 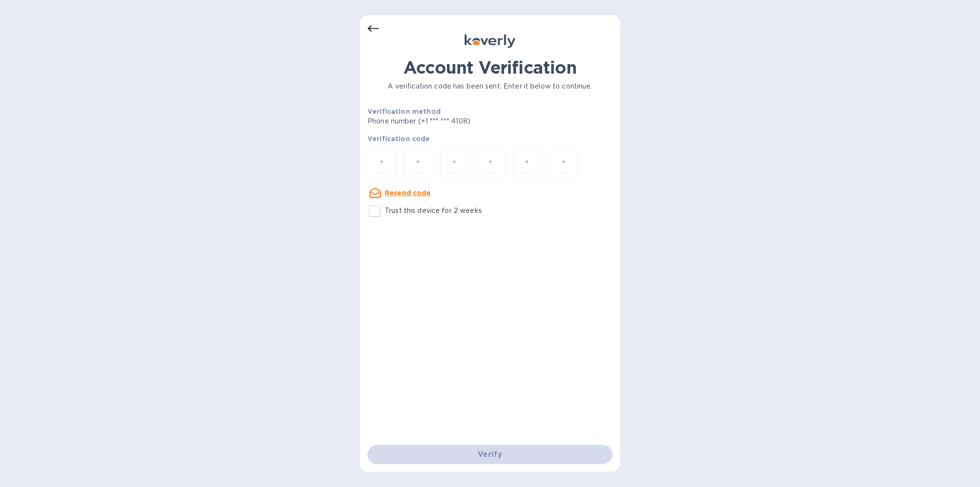 I want to click on b: Verification method, so click(x=404, y=111).